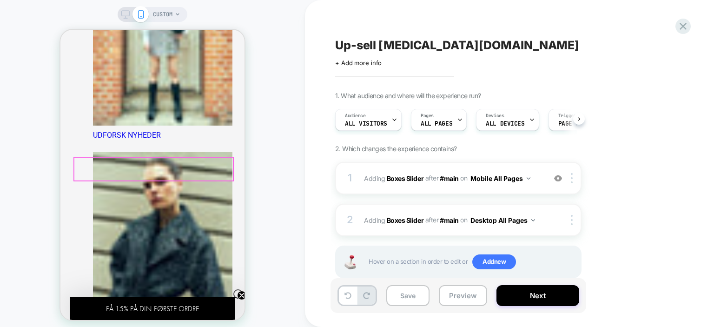 Image resolution: width=714 pixels, height=327 pixels. Describe the element at coordinates (567, 116) in the screenshot. I see `span: Trigger` at that location.